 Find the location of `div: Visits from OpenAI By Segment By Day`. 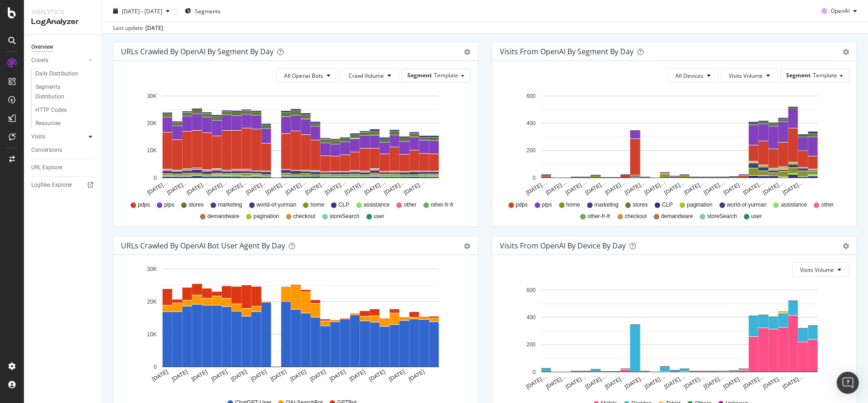

div: Visits from OpenAI By Segment By Day is located at coordinates (566, 52).